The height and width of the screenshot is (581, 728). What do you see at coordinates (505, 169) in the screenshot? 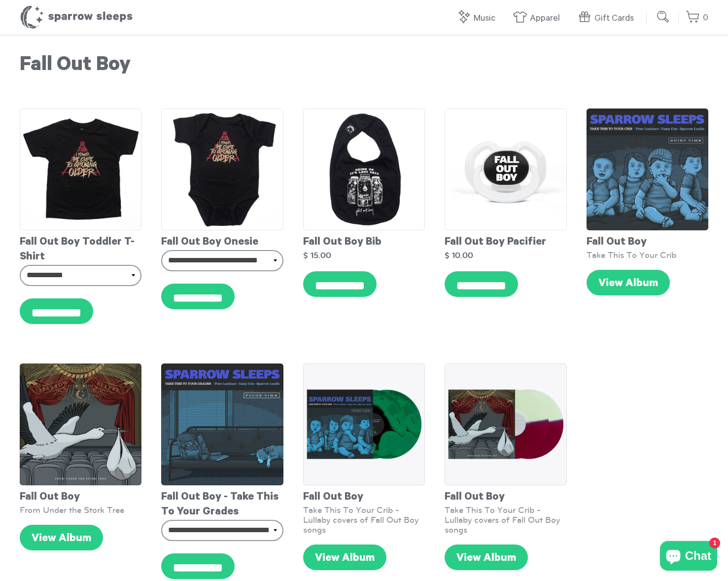
I see `img: fob-pacifier_grande.png` at bounding box center [505, 169].